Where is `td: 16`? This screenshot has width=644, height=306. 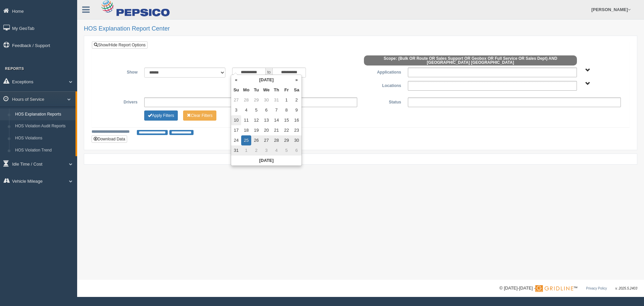
td: 16 is located at coordinates (297, 120).